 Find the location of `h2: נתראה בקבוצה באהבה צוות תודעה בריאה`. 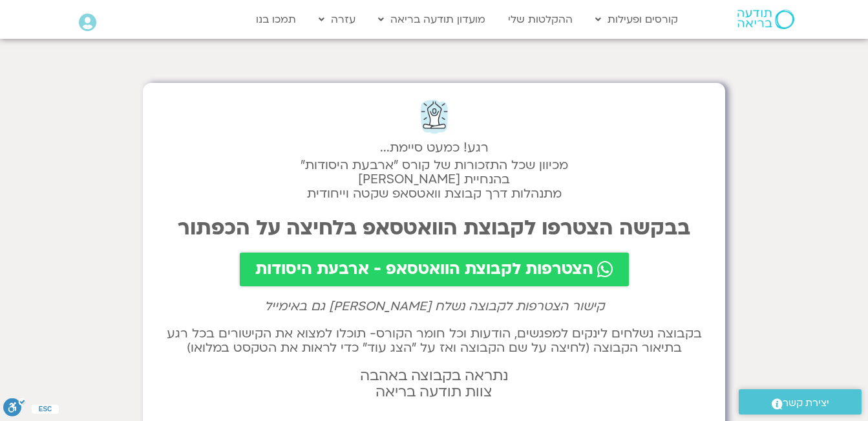

h2: נתראה בקבוצה באהבה צוות תודעה בריאה is located at coordinates (434, 384).